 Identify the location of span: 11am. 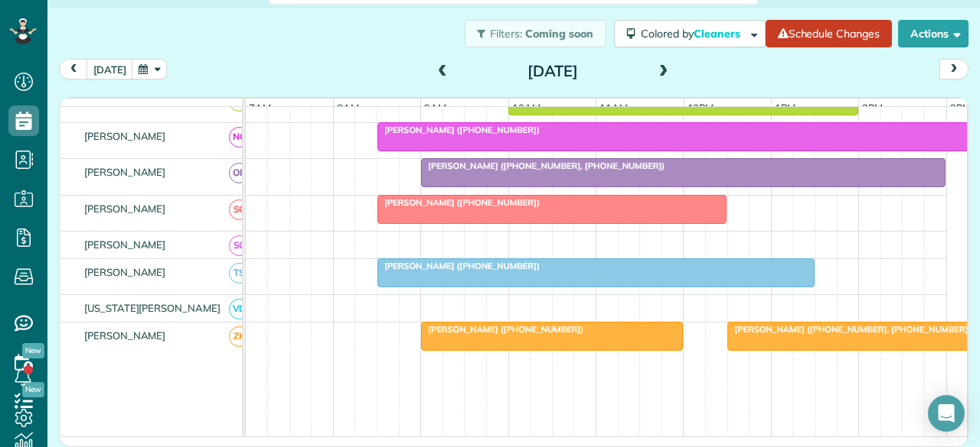
(613, 108).